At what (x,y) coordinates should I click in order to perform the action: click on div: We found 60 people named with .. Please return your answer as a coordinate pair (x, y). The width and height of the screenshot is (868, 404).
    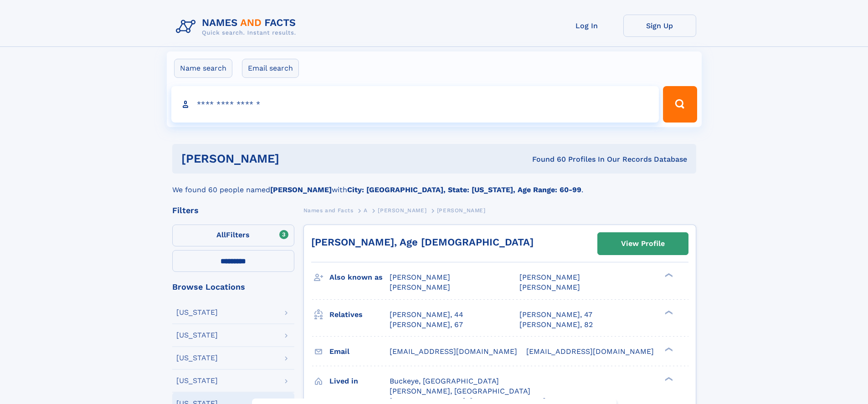
    Looking at the image, I should click on (434, 185).